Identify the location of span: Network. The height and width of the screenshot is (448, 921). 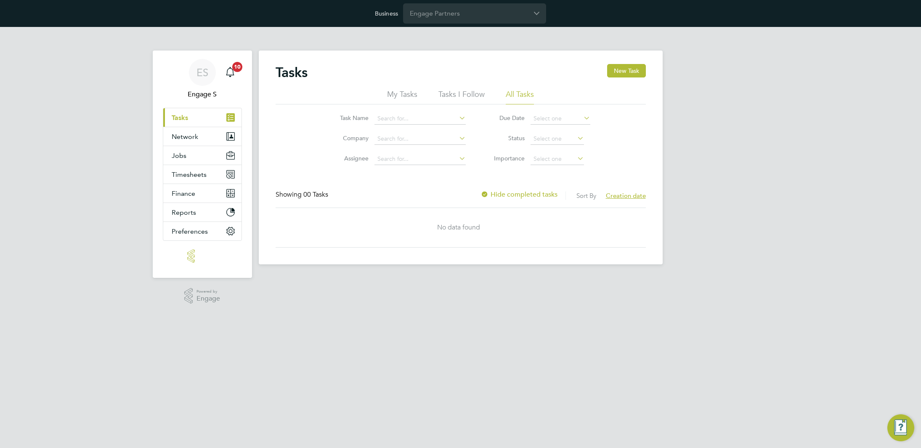
(185, 136).